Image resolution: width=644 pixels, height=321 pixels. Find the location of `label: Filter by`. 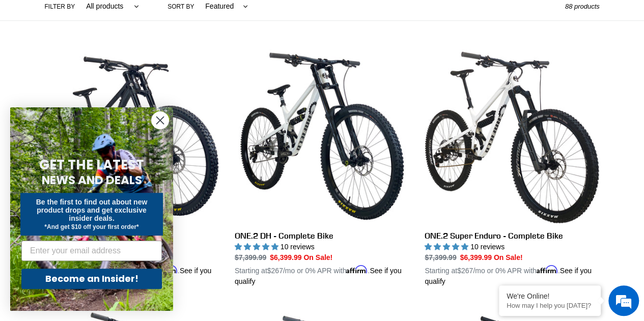

label: Filter by is located at coordinates (60, 7).